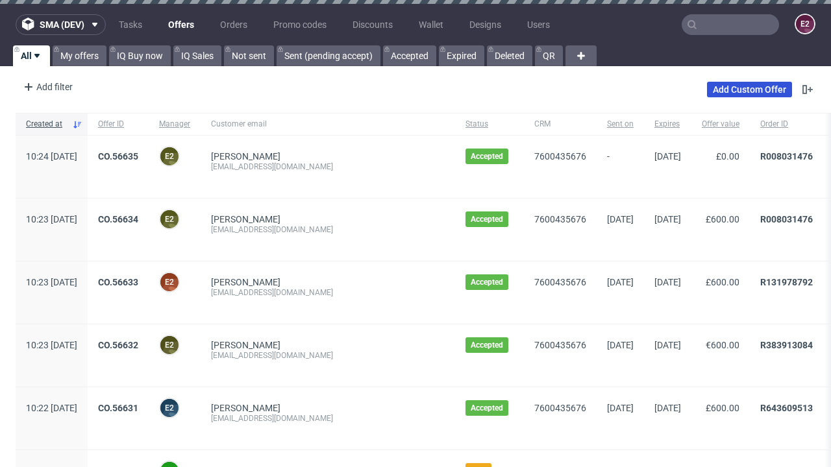 The image size is (831, 467). What do you see at coordinates (118, 219) in the screenshot?
I see `a: CO.56634` at bounding box center [118, 219].